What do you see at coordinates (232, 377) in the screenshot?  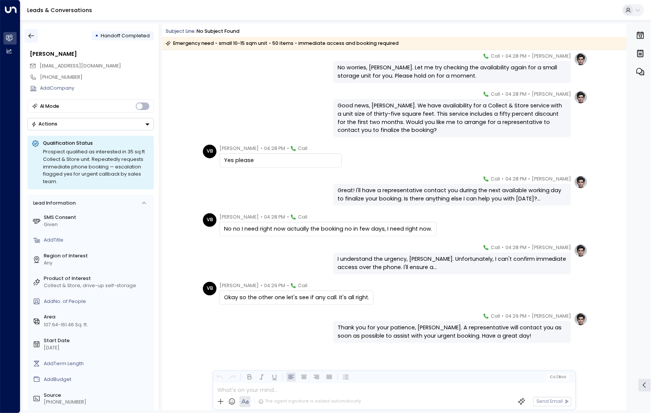 I see `button: Redo` at bounding box center [232, 377].